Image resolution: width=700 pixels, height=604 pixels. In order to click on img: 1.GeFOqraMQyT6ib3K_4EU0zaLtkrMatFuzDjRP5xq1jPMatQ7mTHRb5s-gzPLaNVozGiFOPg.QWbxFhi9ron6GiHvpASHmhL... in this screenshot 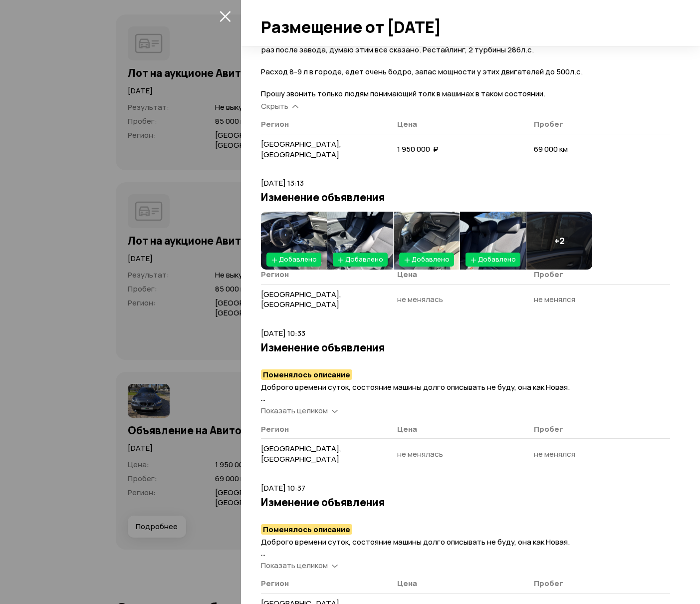, I will do `click(493, 241)`.